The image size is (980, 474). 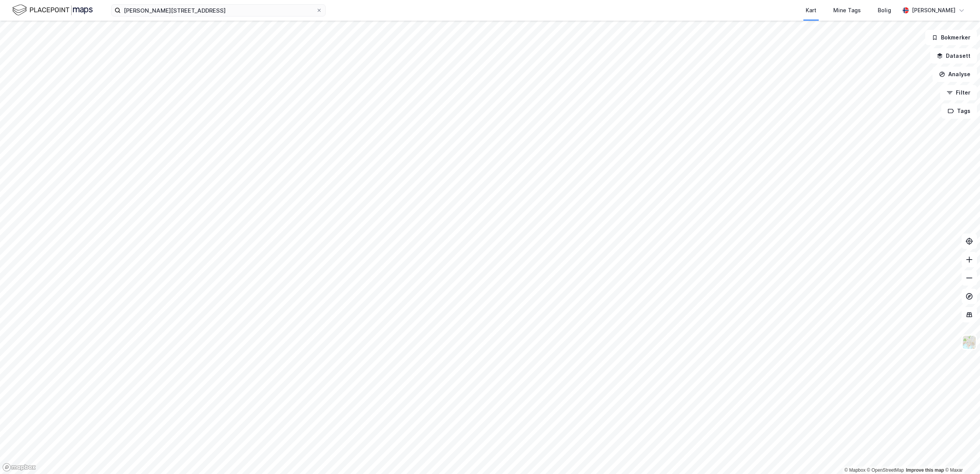 I want to click on div: Kontrollprogram for chat, so click(x=960, y=456).